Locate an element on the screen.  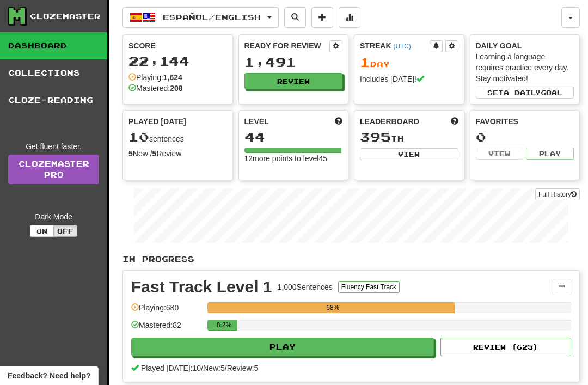
div: Score is located at coordinates (177, 46).